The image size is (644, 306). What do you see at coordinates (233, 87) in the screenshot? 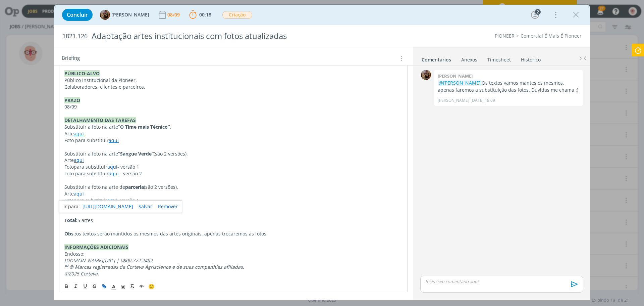
I see `p: Colaboradores, clientes e parceiros.` at bounding box center [233, 87].